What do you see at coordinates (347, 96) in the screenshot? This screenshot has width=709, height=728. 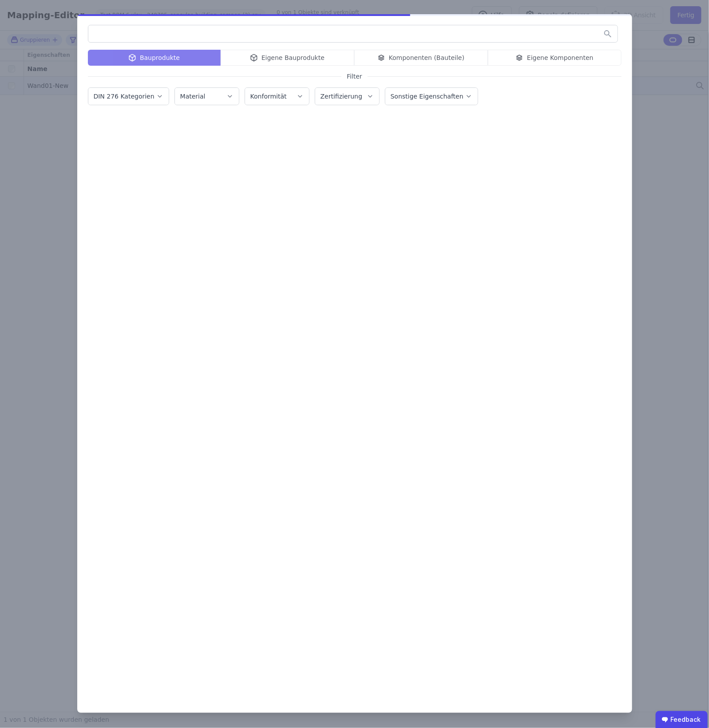 I see `button: Zertifizierung` at bounding box center [347, 96].